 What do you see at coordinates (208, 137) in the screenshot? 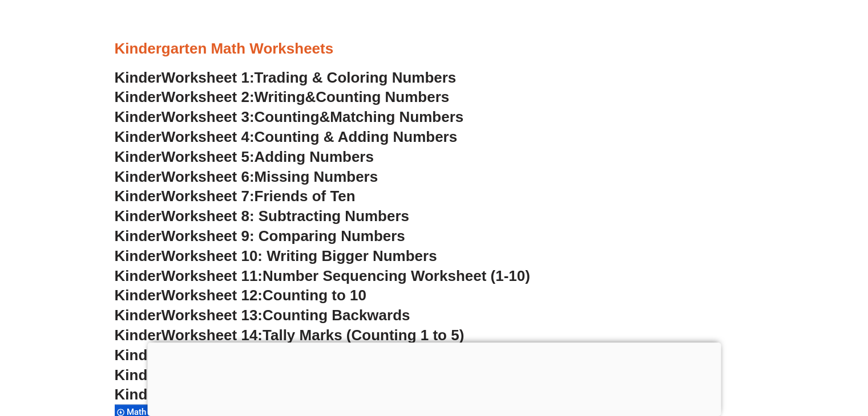
I see `span: Worksheet 4:` at bounding box center [208, 137].